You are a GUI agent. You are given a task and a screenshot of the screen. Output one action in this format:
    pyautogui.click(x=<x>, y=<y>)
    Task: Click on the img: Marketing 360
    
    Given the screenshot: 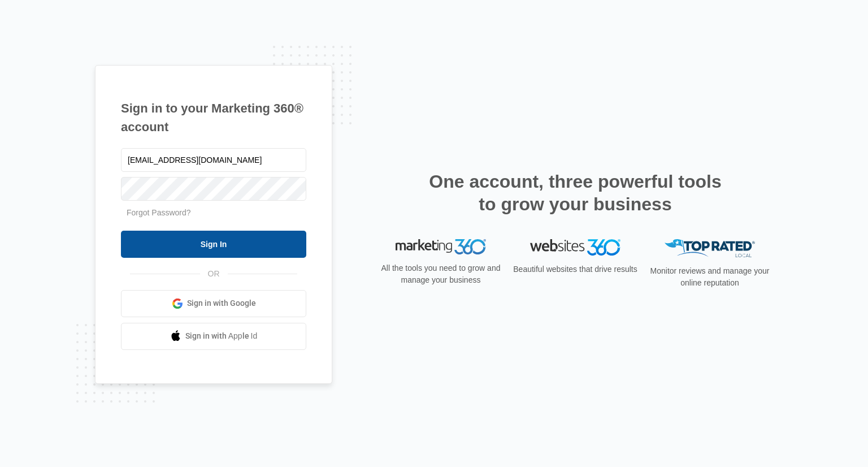 What is the action you would take?
    pyautogui.click(x=441, y=247)
    